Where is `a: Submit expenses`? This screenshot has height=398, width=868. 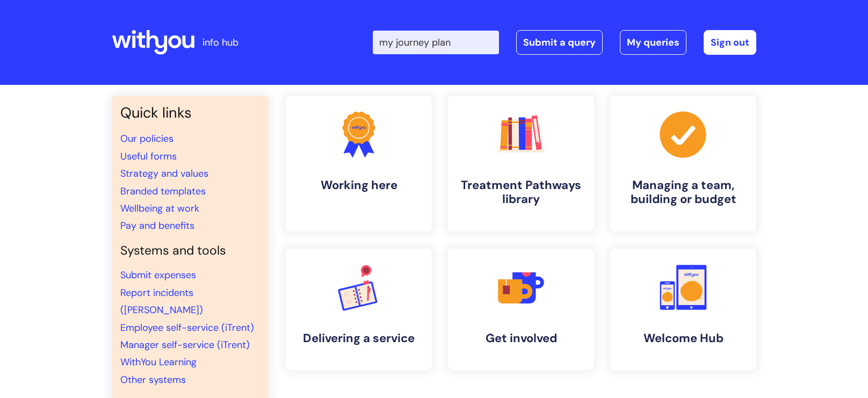 a: Submit expenses is located at coordinates (158, 275).